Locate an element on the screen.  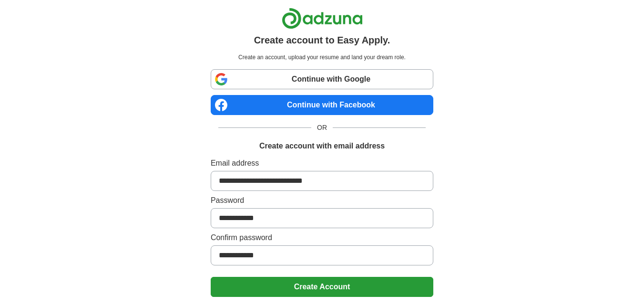
h1: Create account to Easy Apply. is located at coordinates (322, 40).